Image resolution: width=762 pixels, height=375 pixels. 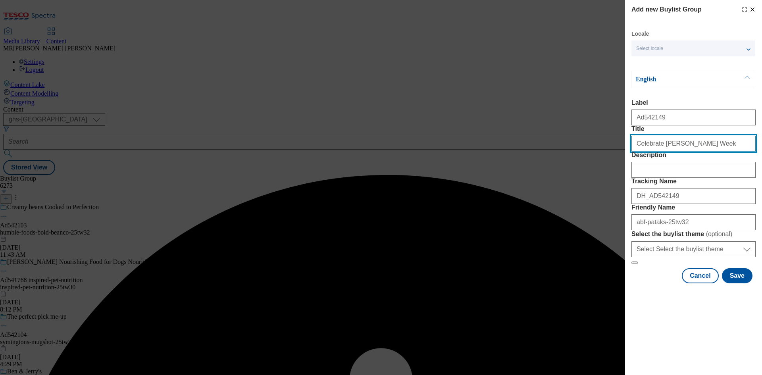 I want to click on p: English, so click(x=678, y=79).